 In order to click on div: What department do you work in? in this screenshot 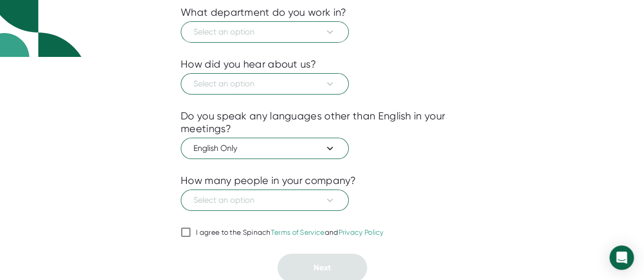, I will do `click(263, 12)`.